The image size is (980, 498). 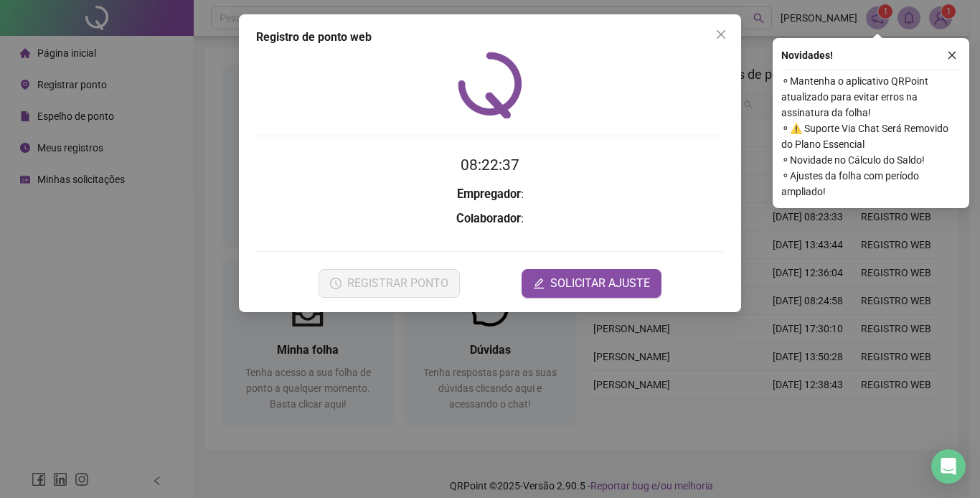 I want to click on button: editSOLICITAR AJUSTE, so click(x=591, y=284).